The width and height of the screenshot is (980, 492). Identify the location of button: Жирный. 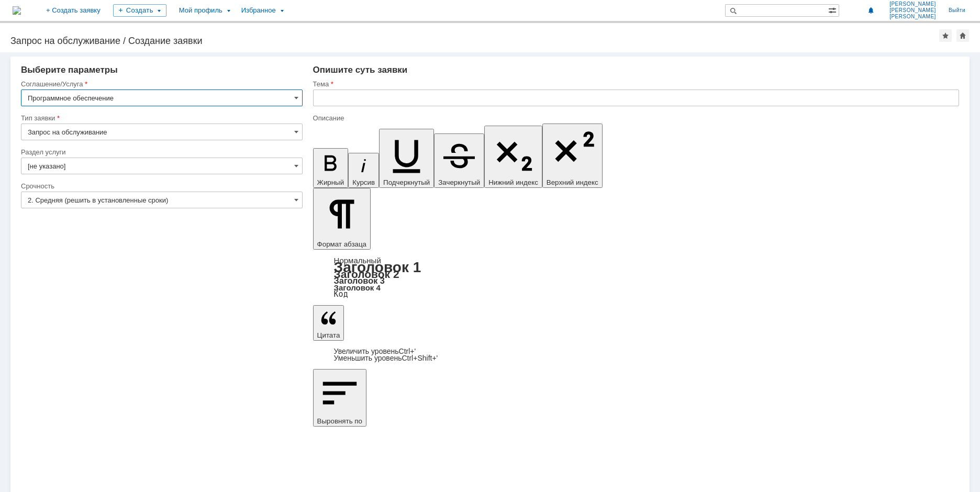
(331, 168).